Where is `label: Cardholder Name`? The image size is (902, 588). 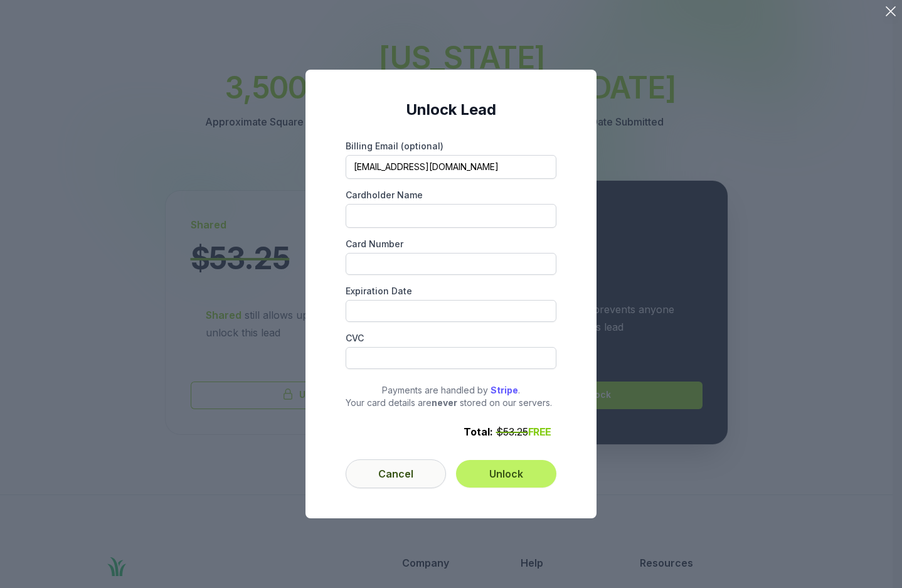
label: Cardholder Name is located at coordinates (451, 195).